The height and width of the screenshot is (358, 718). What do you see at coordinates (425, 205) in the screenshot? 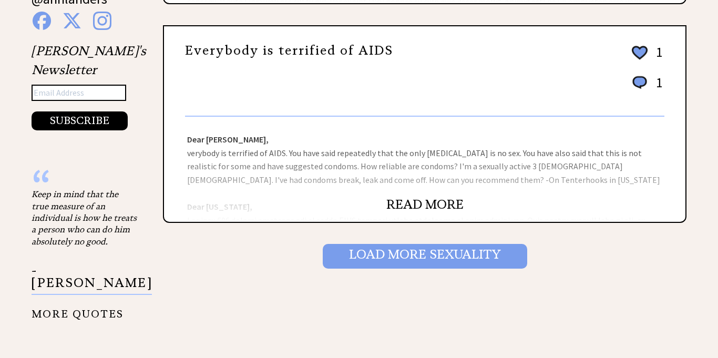
I see `a: READ MORE` at bounding box center [425, 205].